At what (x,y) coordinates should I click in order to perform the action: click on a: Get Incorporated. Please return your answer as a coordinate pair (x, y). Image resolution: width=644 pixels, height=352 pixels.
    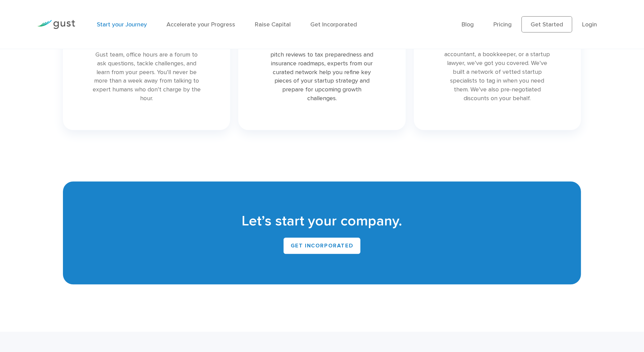
    Looking at the image, I should click on (333, 25).